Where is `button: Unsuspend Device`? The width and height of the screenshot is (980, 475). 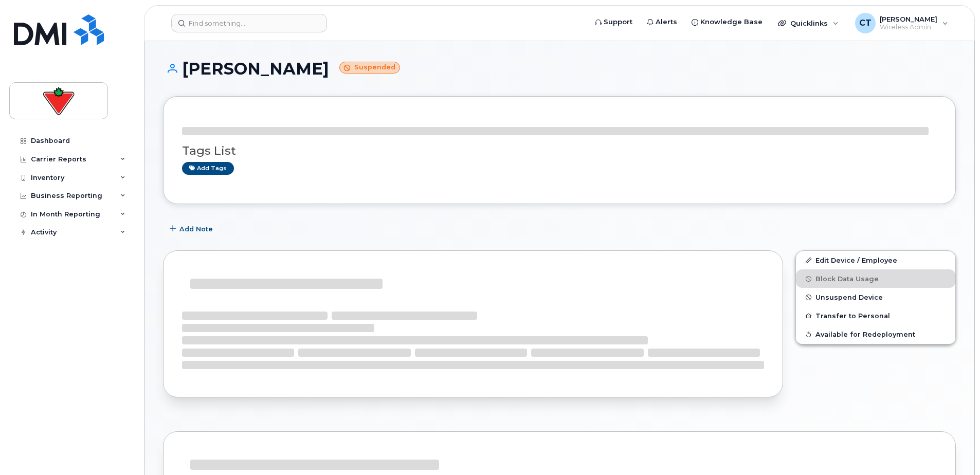
button: Unsuspend Device is located at coordinates (876, 297).